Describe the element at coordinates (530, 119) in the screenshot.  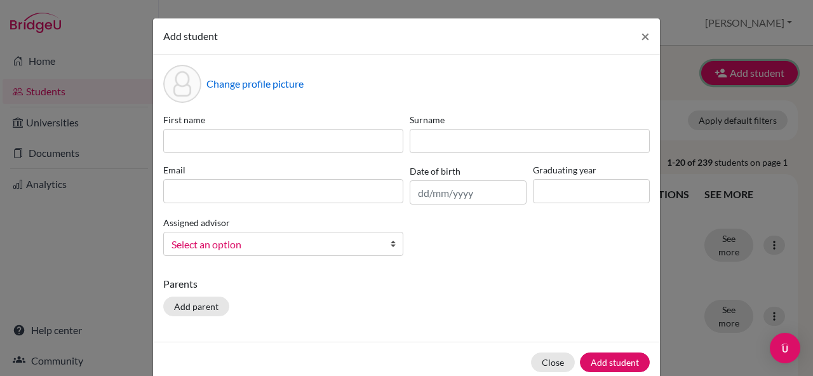
I see `label: Surname` at that location.